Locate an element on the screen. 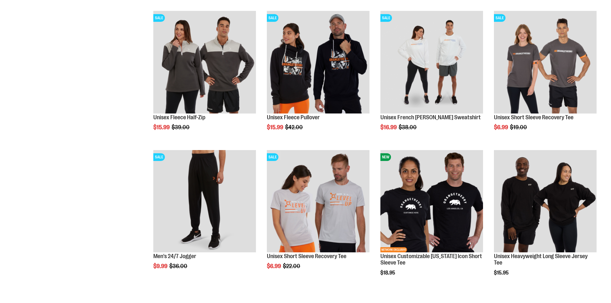 The image size is (611, 303). a: Product image for 24/7 JoggerSALE is located at coordinates (205, 202).